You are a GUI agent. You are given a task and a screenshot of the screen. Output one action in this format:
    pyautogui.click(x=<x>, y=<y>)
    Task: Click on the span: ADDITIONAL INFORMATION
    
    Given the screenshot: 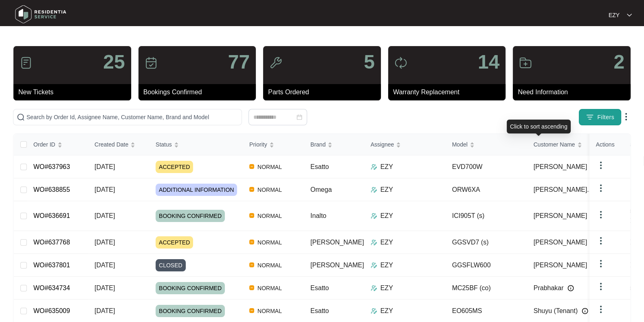 What is the action you would take?
    pyautogui.click(x=197, y=190)
    